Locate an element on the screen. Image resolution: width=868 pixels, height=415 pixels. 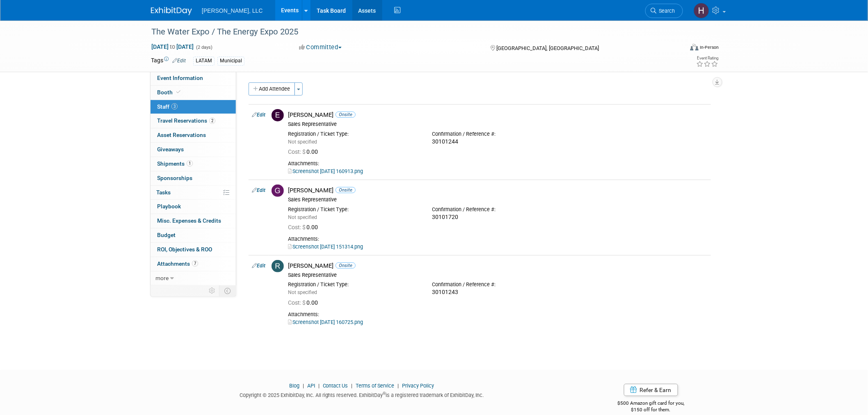
a: Attachments7 is located at coordinates (193, 264).